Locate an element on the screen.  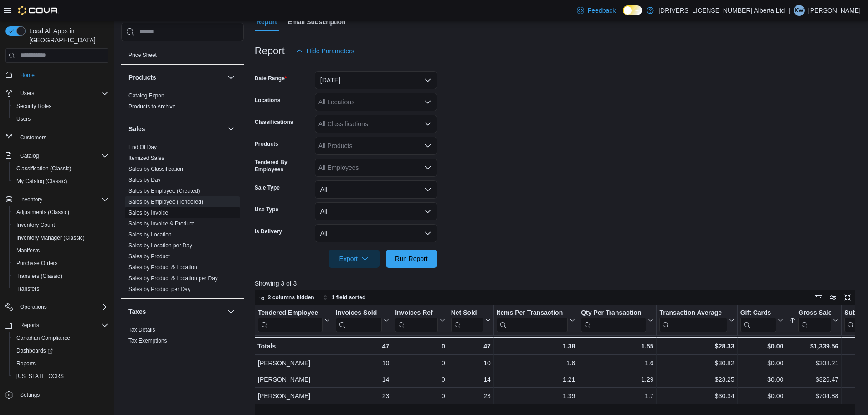
button: Qty Per Transaction is located at coordinates (617, 320).